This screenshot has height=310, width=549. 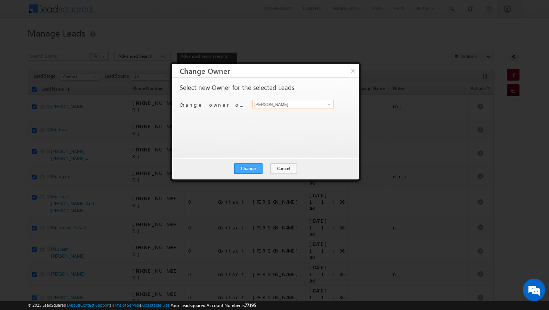 I want to click on input: Type to Search, so click(x=293, y=105).